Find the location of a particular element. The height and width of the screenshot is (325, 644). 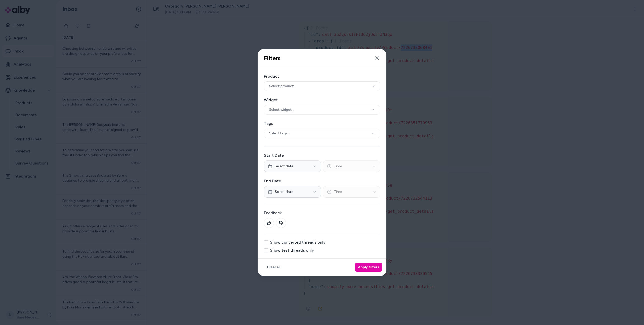

span: Select tags... is located at coordinates (280, 133).